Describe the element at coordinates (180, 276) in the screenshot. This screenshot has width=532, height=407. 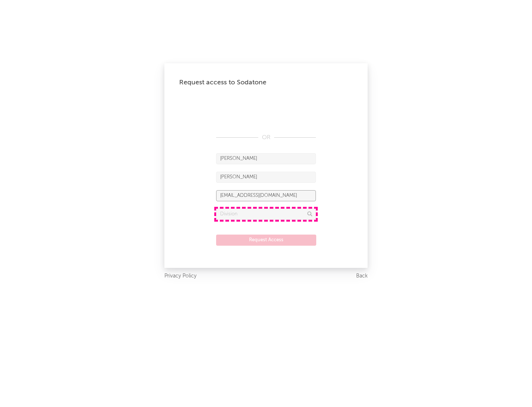
I see `a: Privacy Policy` at that location.